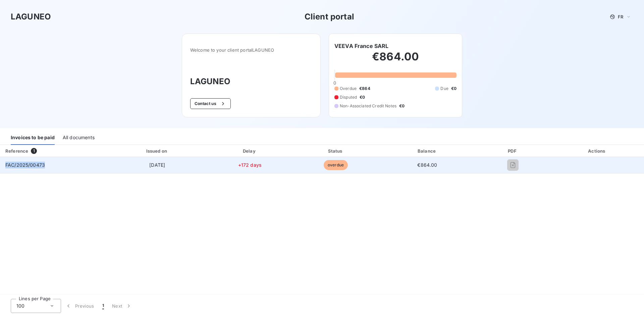  Describe the element at coordinates (80, 306) in the screenshot. I see `button: Previous` at that location.